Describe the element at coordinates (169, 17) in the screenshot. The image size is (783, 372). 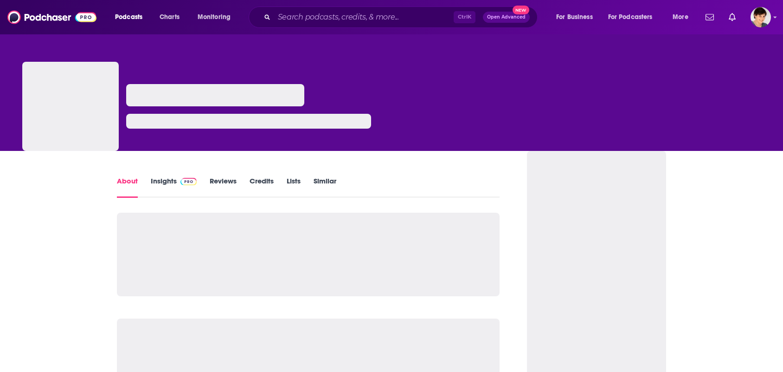
I see `span: Charts` at that location.